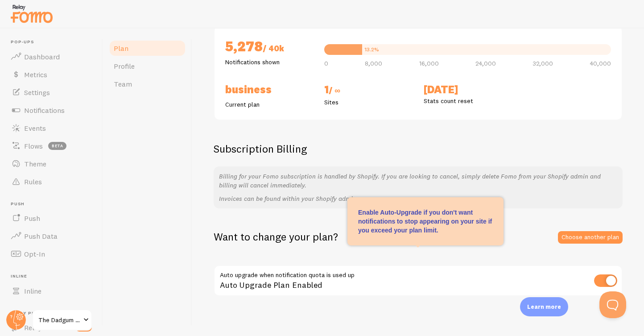 The height and width of the screenshot is (336, 644). Describe the element at coordinates (51, 182) in the screenshot. I see `a: Rules` at that location.